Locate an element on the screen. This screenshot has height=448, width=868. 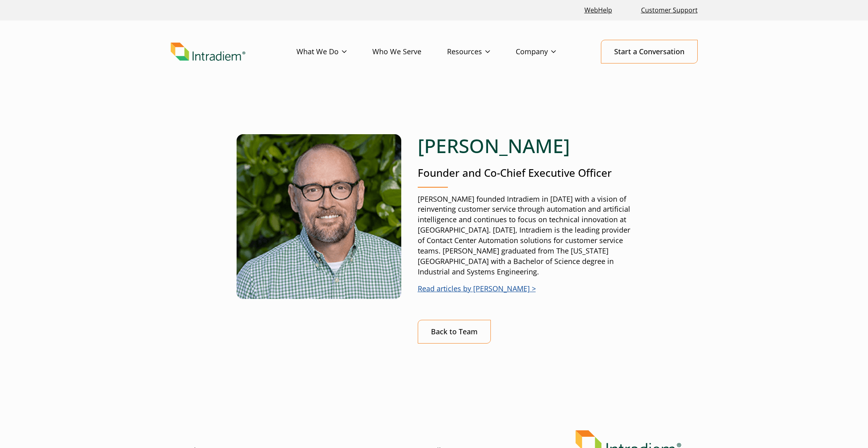
a: Resources is located at coordinates (481, 52).